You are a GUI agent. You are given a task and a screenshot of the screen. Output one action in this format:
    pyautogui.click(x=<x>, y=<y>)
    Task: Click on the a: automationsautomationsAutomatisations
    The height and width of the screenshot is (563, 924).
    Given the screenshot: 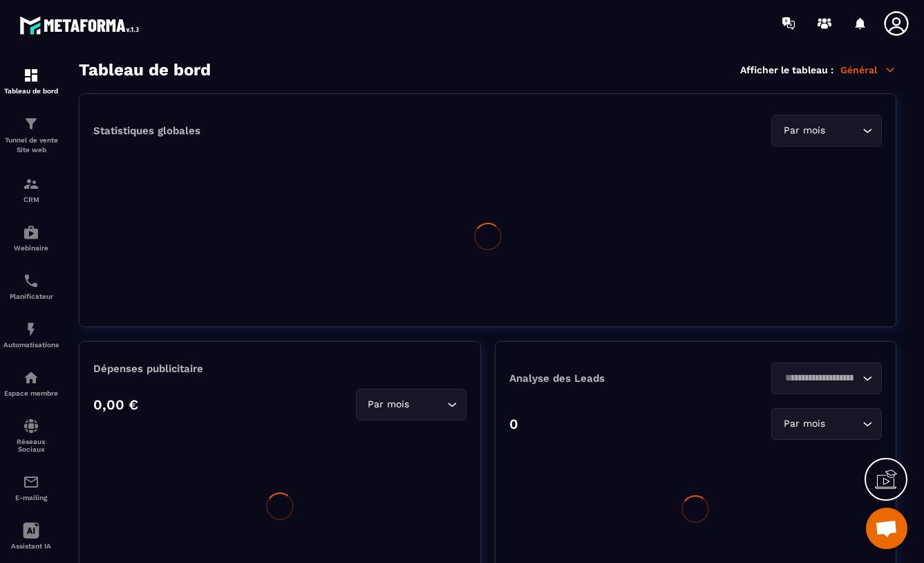 What is the action you would take?
    pyautogui.click(x=31, y=335)
    